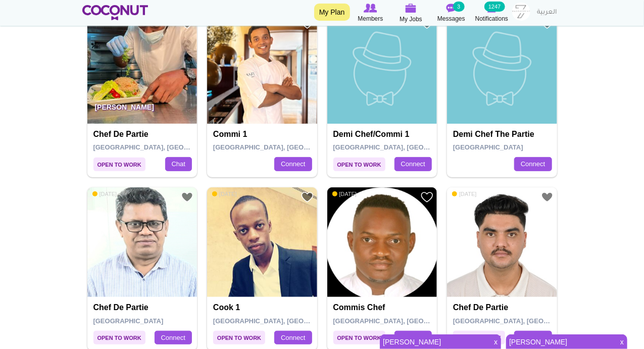 The image size is (644, 349). Describe the element at coordinates (495, 7) in the screenshot. I see `small: 1247` at that location.